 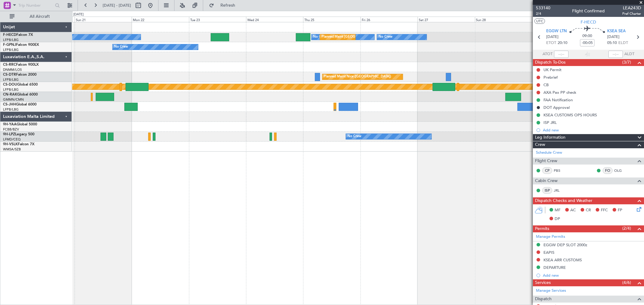 What do you see at coordinates (612, 43) in the screenshot?
I see `span: 05:10` at bounding box center [612, 43].